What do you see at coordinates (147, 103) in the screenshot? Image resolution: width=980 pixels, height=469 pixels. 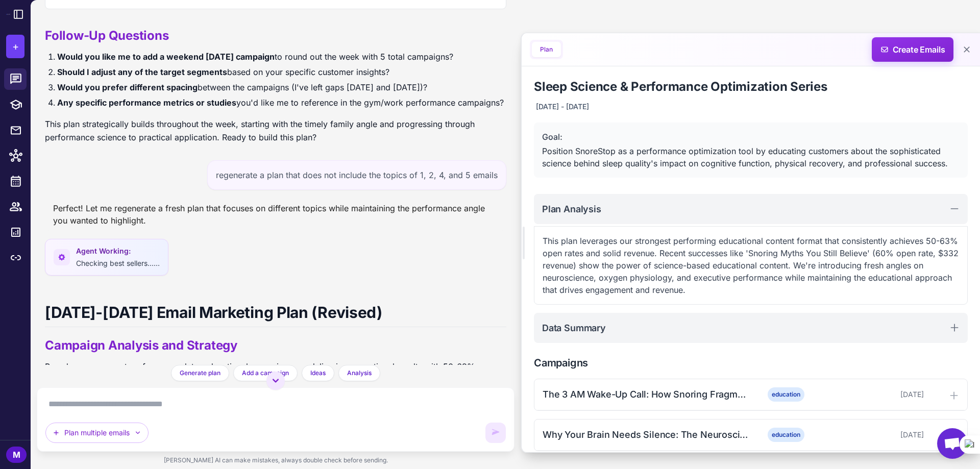 I see `strong: Any specific performance metrics or studies` at bounding box center [147, 103].